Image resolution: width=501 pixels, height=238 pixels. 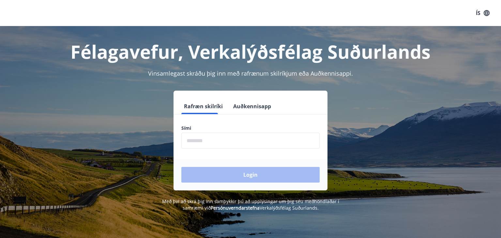 I want to click on span: Með því að skrá þig inn samþykkir þú að upplýsingar um þig séu meðhöndlaðar í samræmi við Verkalý..., so click(x=251, y=205).